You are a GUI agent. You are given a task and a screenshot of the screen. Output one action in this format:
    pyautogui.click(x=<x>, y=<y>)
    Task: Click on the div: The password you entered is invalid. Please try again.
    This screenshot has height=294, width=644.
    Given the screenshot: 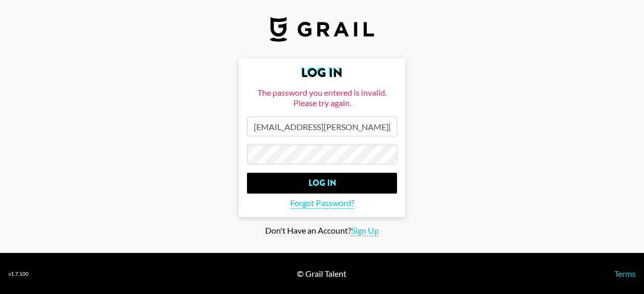 What is the action you would take?
    pyautogui.click(x=322, y=98)
    